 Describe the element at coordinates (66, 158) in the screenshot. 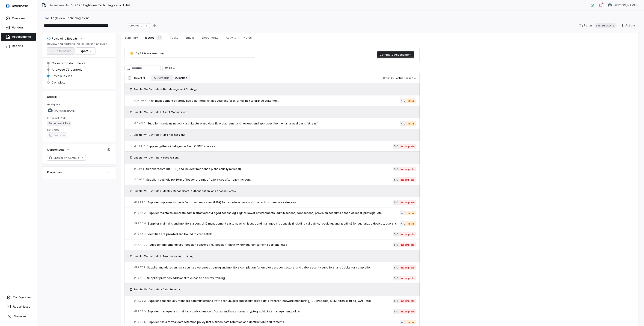

I see `span: Enabler V4 Controls` at that location.